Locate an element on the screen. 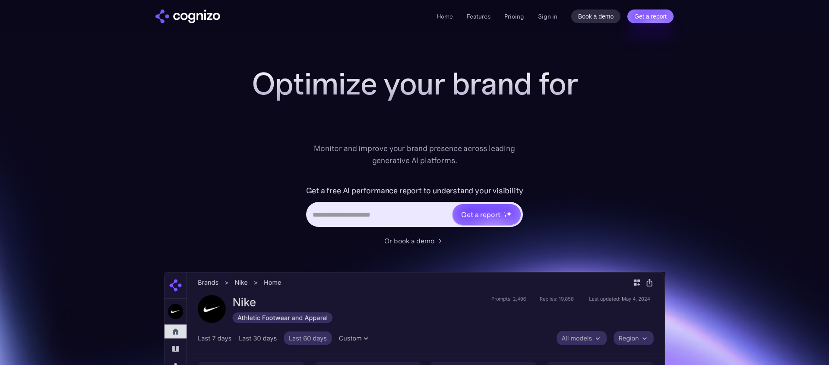 The image size is (829, 365). a: home is located at coordinates (188, 16).